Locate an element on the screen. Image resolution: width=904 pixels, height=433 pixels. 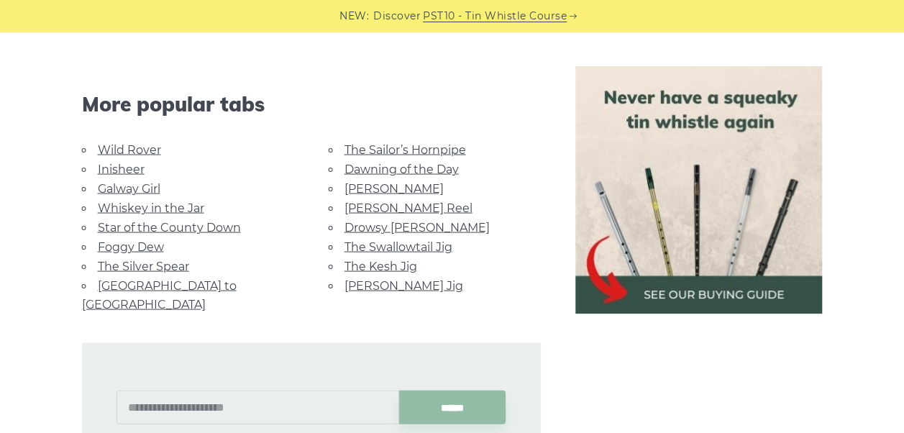
a: The Swallowtail Jig is located at coordinates (399, 246).